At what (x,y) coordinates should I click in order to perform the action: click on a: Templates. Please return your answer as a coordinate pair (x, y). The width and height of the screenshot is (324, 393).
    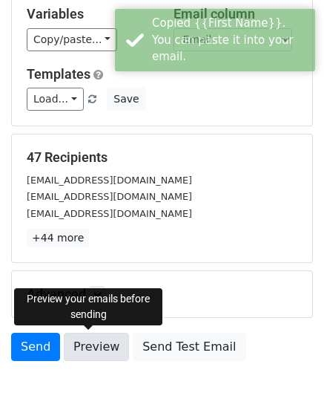
    Looking at the image, I should click on (59, 73).